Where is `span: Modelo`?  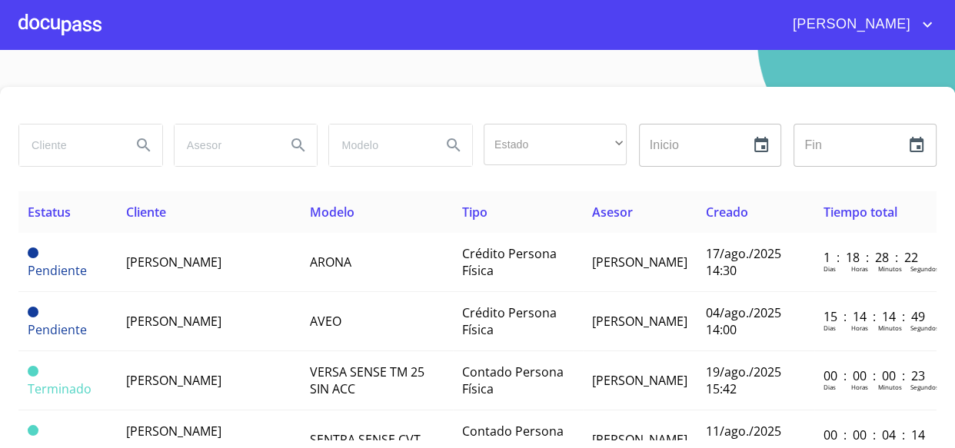 span: Modelo is located at coordinates (332, 212).